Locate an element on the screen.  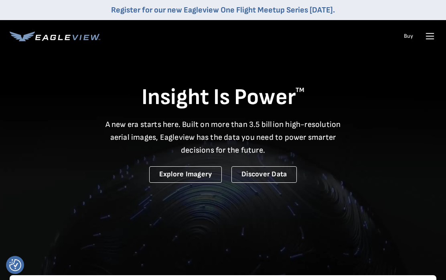
a: Buy is located at coordinates (408, 36).